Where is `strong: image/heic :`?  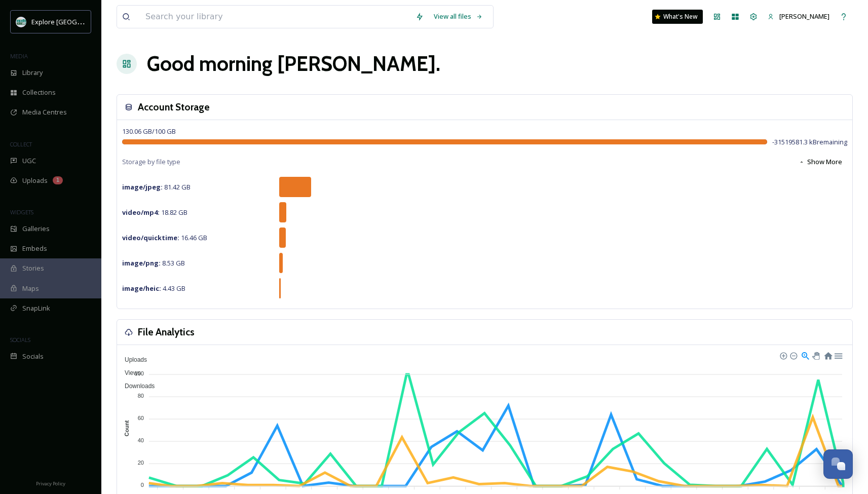
strong: image/heic : is located at coordinates (141, 288).